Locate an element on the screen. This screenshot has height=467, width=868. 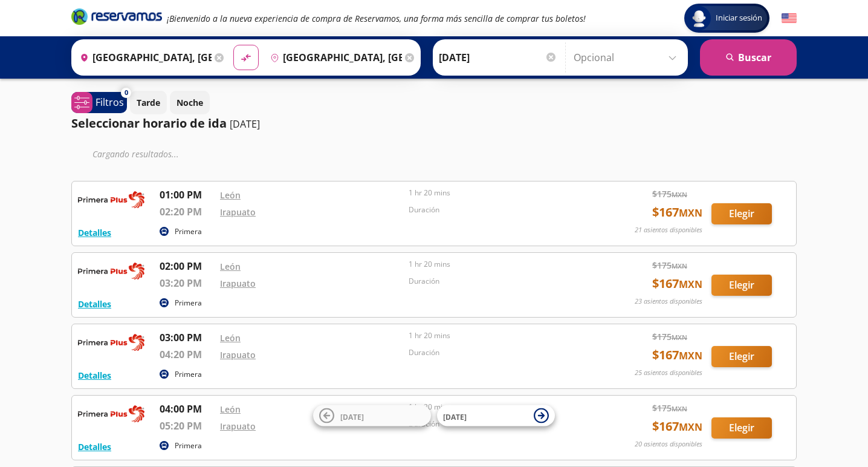
p: 25 asientos disponibles is located at coordinates (668, 372).